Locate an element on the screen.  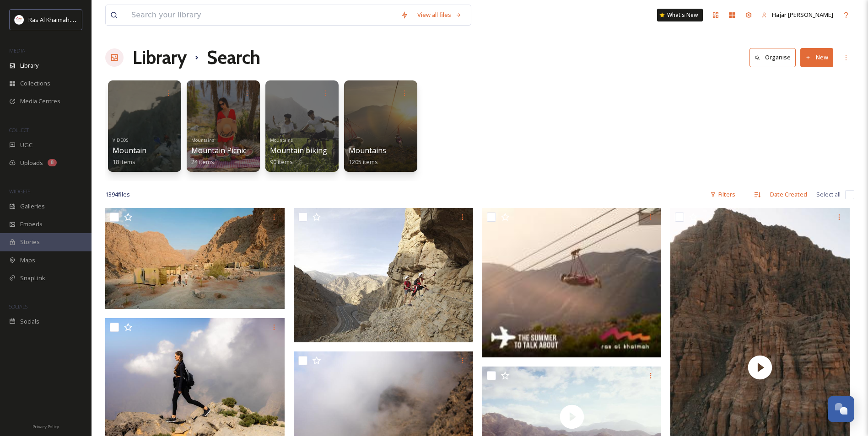
span: Select all is located at coordinates (828, 194).